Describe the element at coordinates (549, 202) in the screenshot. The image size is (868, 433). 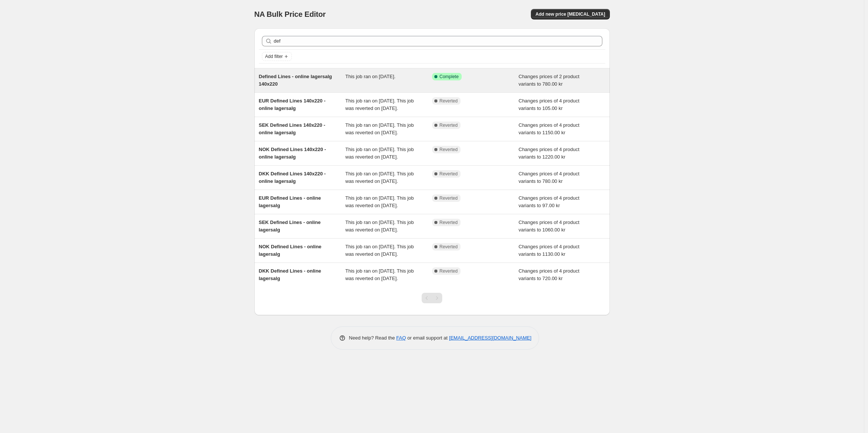
I see `span: Changes prices of 4 product variants to 97.00 kr` at that location.